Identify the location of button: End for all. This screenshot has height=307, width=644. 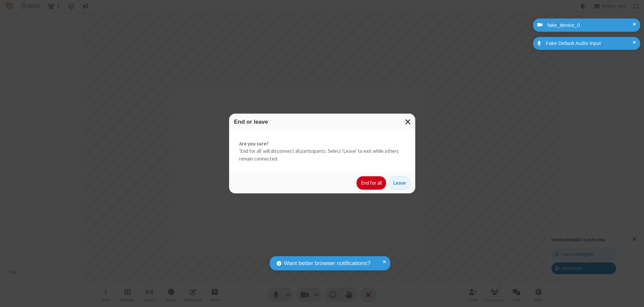
(371, 183).